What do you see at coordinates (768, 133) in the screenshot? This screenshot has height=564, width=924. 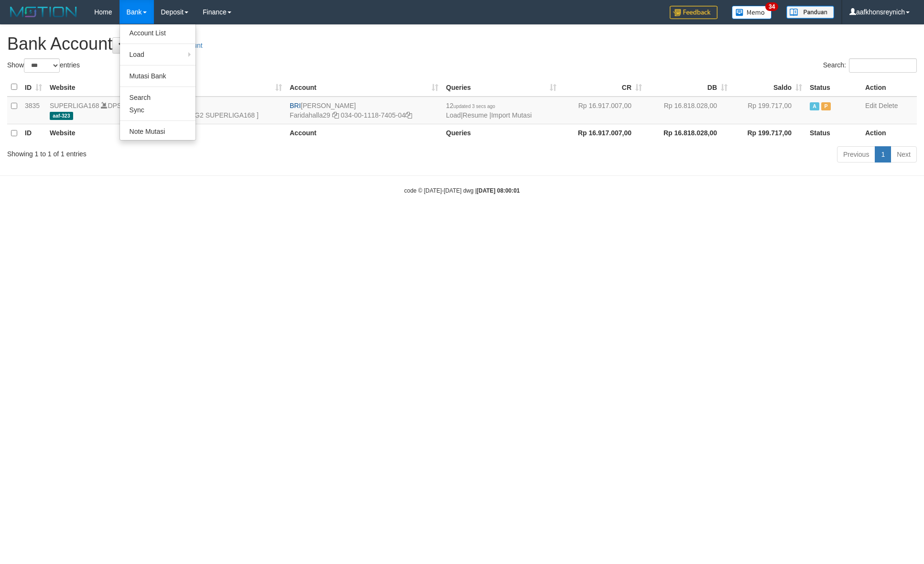 I see `th: Rp 199.717,00` at bounding box center [768, 133].